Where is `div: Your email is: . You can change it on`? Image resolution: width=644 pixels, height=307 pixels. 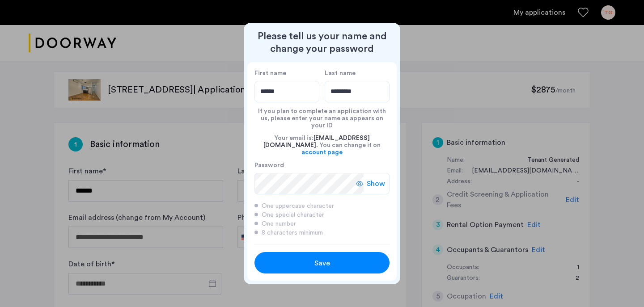
div: Your email is: . You can change it on is located at coordinates (322, 145).